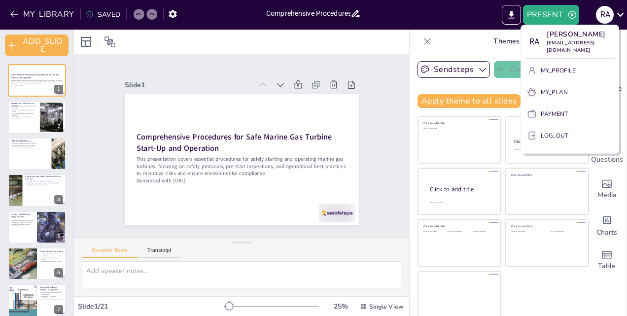 The image size is (627, 316). Describe the element at coordinates (554, 92) in the screenshot. I see `p: MY_PLAN` at that location.